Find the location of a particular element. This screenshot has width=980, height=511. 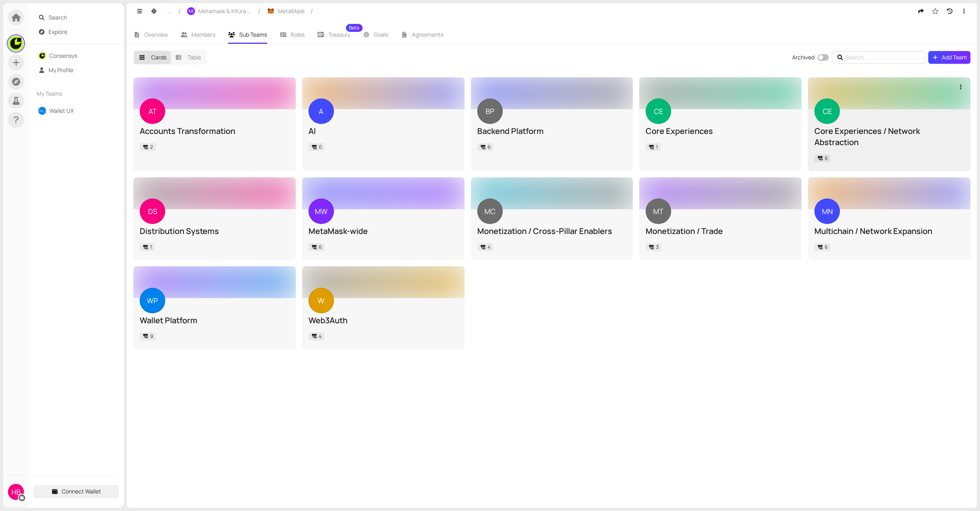

div: Archived is located at coordinates (803, 58).